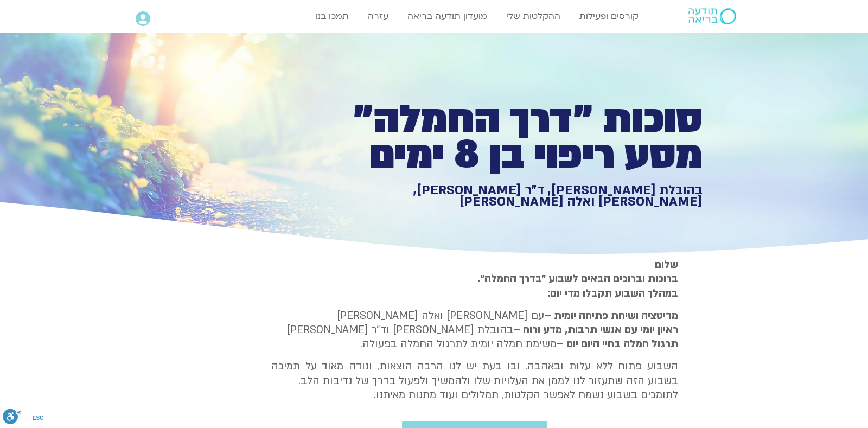 The width and height of the screenshot is (868, 428). What do you see at coordinates (475, 380) in the screenshot?
I see `p: השבוע פתוח ללא עלות ובאהבה. ובו בעת יש לנו הרבה הוצאות, ונודה מאוד על תמיכה בשבוע הזה שתעזור לנו ...` at bounding box center [475, 380].